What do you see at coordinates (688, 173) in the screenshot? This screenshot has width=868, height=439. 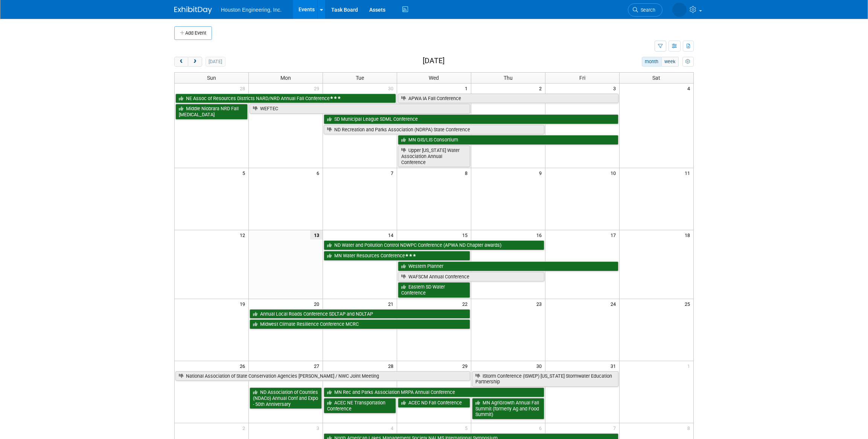 I see `span: 11` at bounding box center [688, 173].